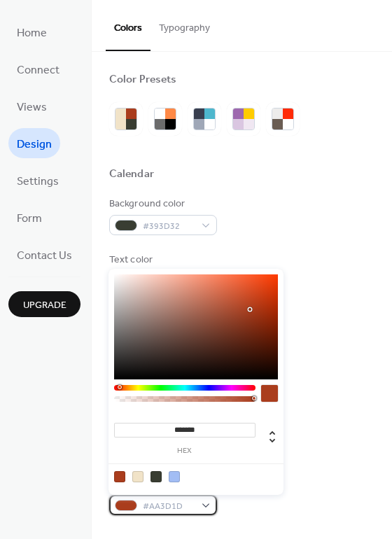 The width and height of the screenshot is (392, 539). What do you see at coordinates (38, 181) in the screenshot?
I see `span: Settings` at bounding box center [38, 181].